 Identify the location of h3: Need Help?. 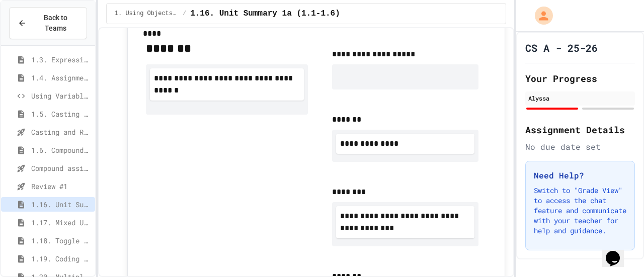
(580, 176).